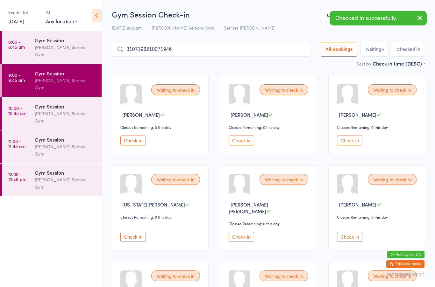 This screenshot has height=287, width=435. I want to click on time: 11:00 - 11:45 am, so click(17, 144).